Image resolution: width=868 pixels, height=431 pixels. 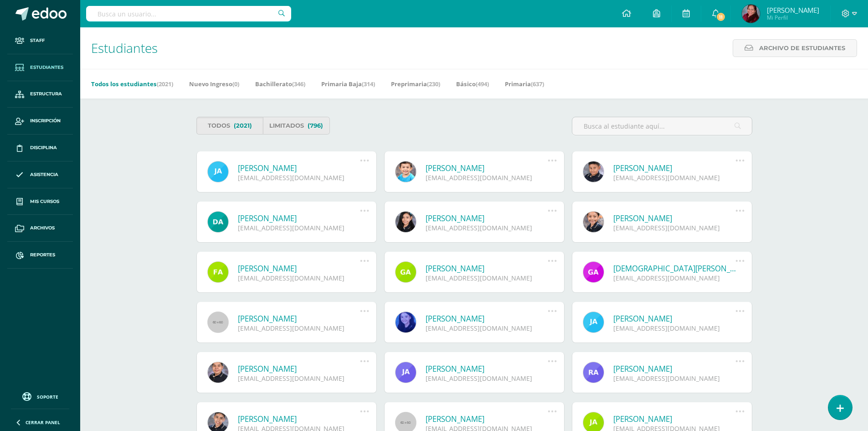 I want to click on a: Primaria(637), so click(x=524, y=84).